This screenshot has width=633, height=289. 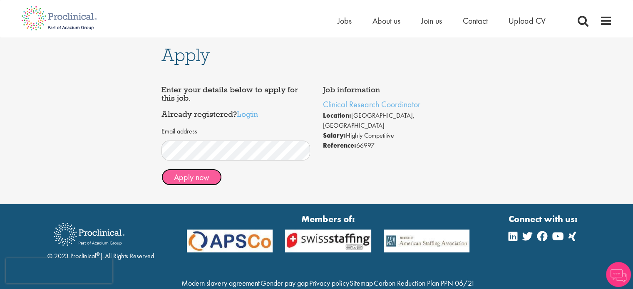 What do you see at coordinates (386, 21) in the screenshot?
I see `span: About us` at bounding box center [386, 21].